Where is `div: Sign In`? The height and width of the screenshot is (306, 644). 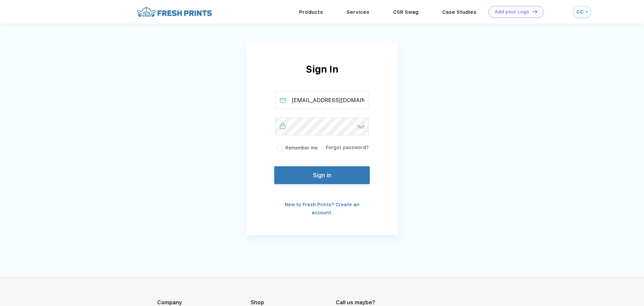
div: Sign In is located at coordinates (322, 77).